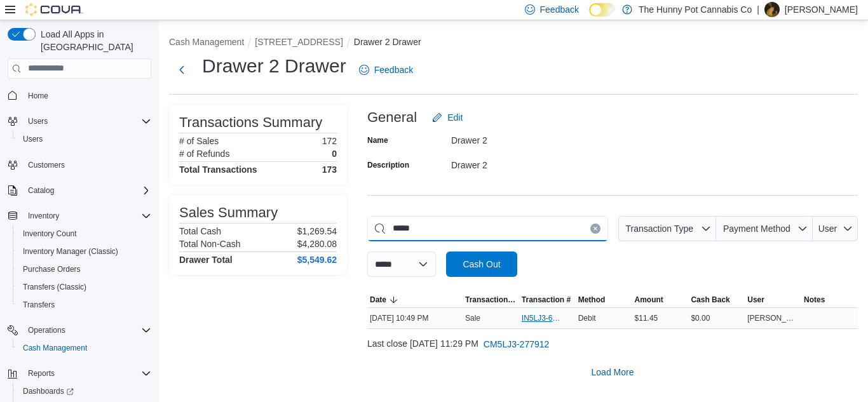  I want to click on button: Load More, so click(613, 372).